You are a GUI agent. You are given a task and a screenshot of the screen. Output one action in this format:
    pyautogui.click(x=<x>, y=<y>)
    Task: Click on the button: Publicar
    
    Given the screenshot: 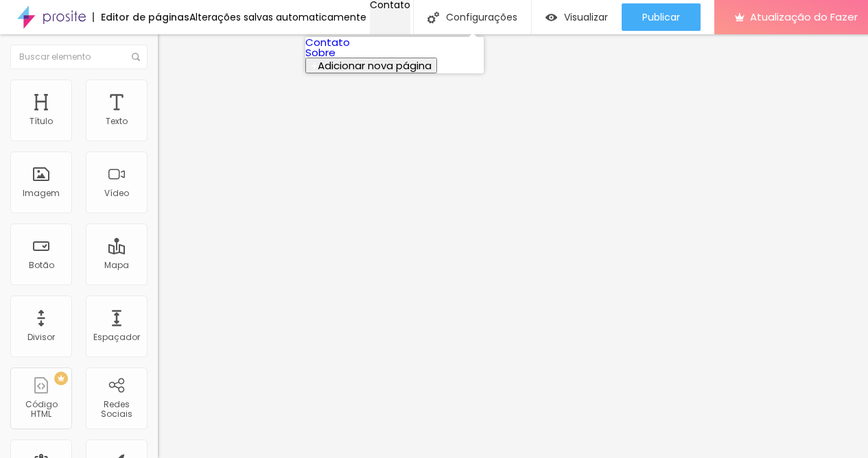 What is the action you would take?
    pyautogui.click(x=661, y=17)
    